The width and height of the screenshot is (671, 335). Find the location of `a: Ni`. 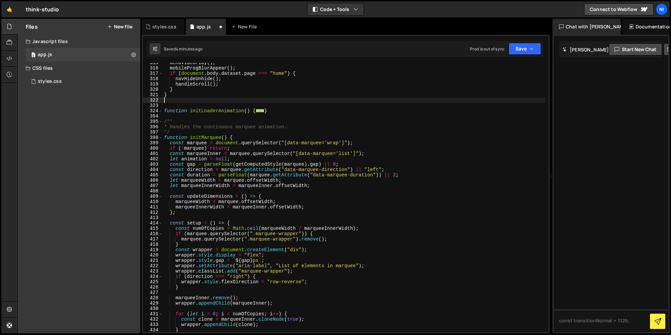

a: Ni is located at coordinates (662, 9).